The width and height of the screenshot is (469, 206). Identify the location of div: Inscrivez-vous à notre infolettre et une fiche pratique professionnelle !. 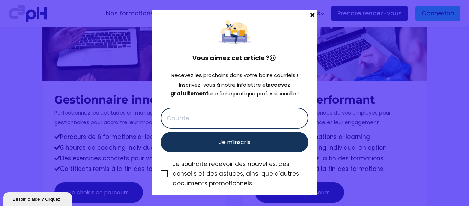
(235, 89).